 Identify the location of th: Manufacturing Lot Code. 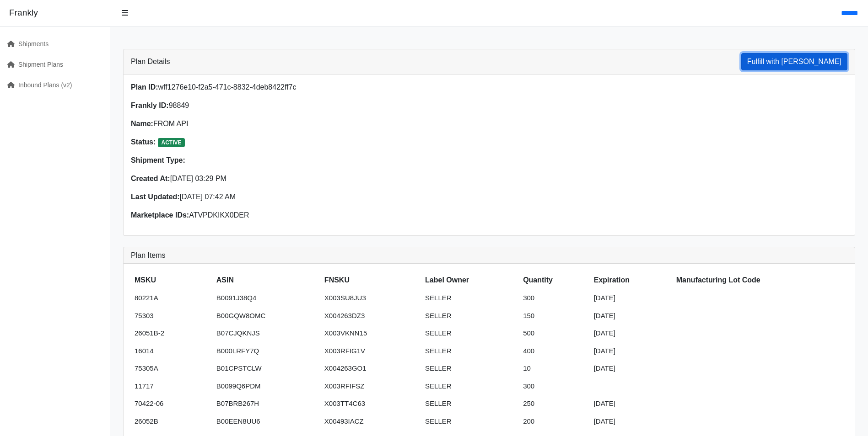
(760, 280).